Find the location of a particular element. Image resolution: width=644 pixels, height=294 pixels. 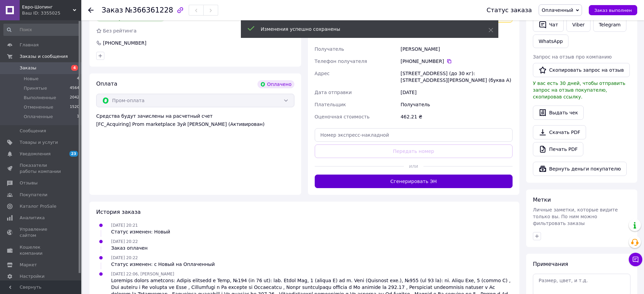

a: WhatsApp is located at coordinates (550, 41).